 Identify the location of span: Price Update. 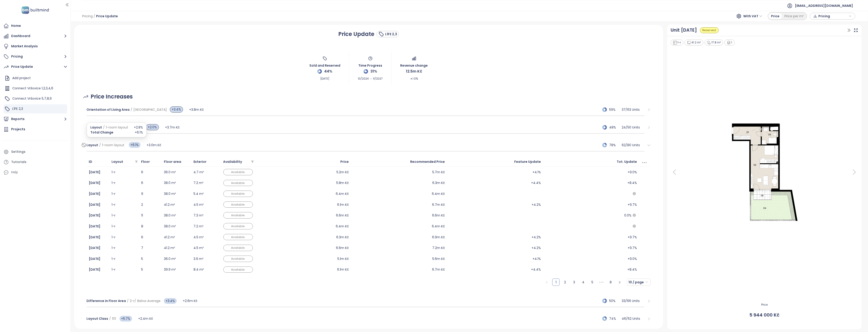
(107, 16).